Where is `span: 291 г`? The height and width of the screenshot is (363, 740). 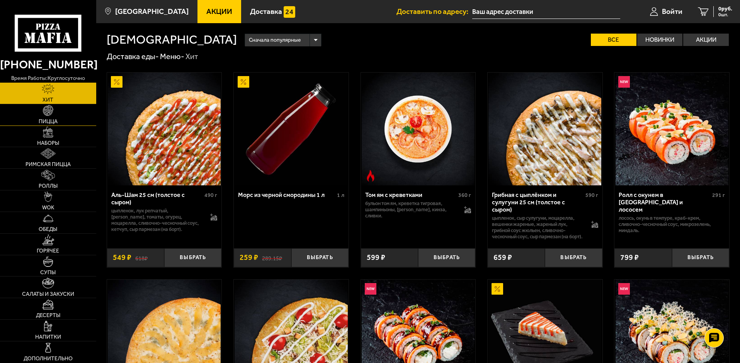 span: 291 г is located at coordinates (719, 195).